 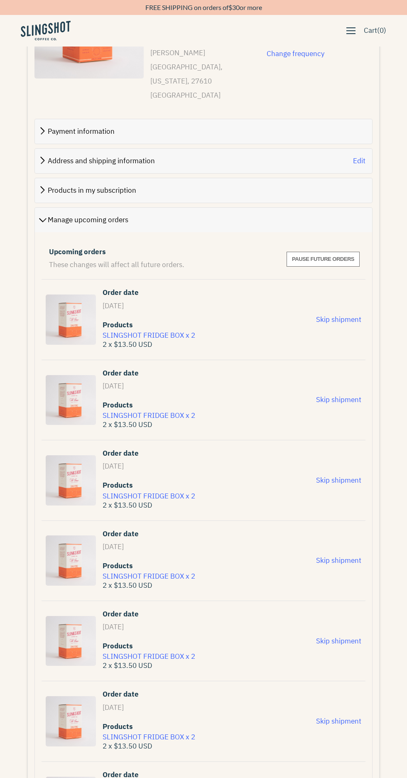 What do you see at coordinates (203, 190) in the screenshot?
I see `div: Products in my subscription` at bounding box center [203, 190].